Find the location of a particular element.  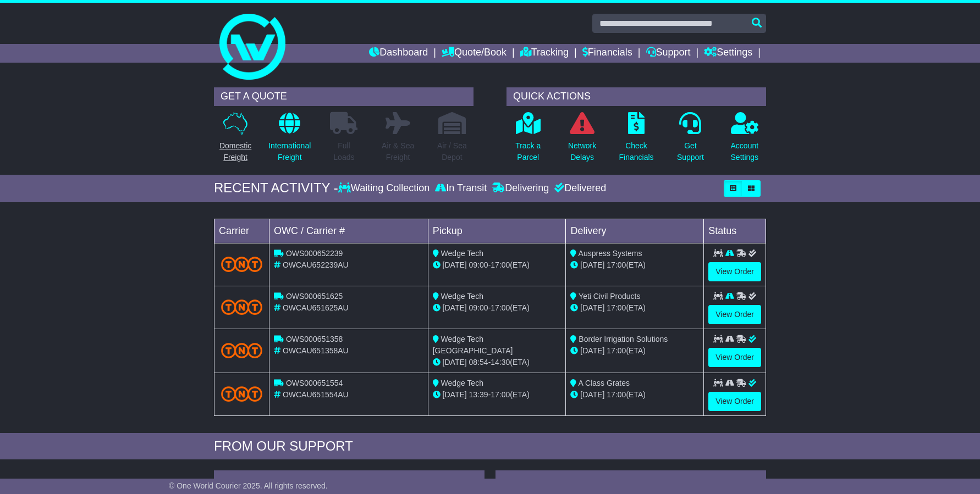

span: OWCAU651554AU is located at coordinates (316, 394).